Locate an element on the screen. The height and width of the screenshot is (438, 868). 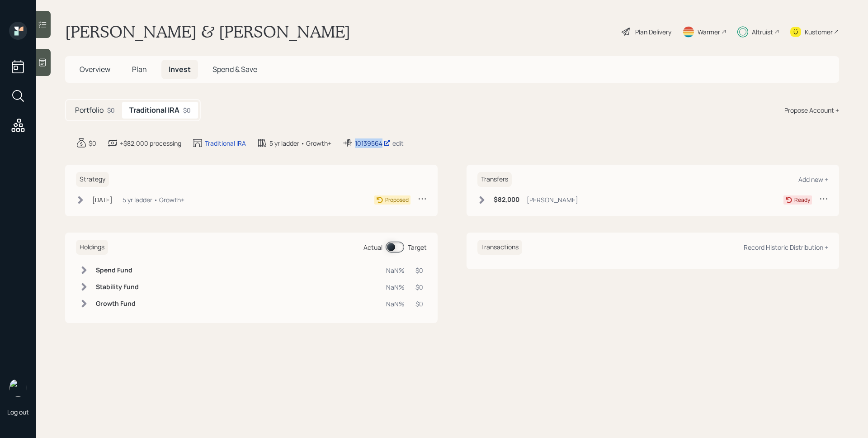
h5: Portfolio is located at coordinates (89, 110).